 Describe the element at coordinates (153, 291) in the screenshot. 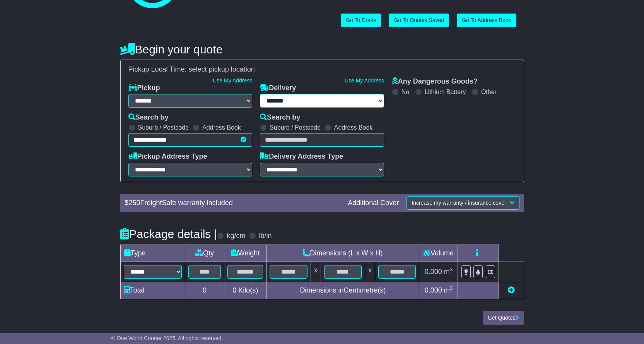

I see `td: Total` at that location.